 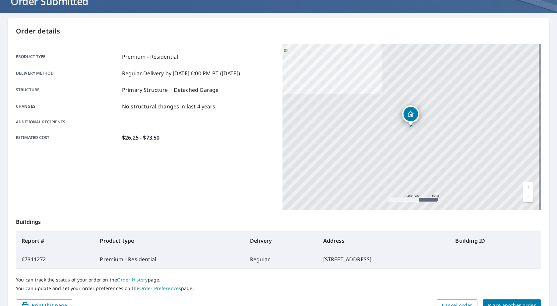 What do you see at coordinates (55, 241) in the screenshot?
I see `th: Report #` at bounding box center [55, 241].